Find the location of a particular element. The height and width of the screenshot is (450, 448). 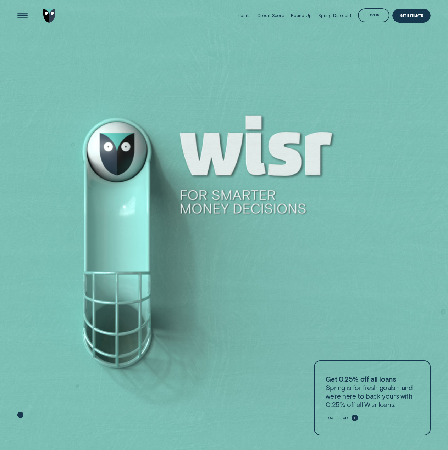

img: Wisr is located at coordinates (49, 16).